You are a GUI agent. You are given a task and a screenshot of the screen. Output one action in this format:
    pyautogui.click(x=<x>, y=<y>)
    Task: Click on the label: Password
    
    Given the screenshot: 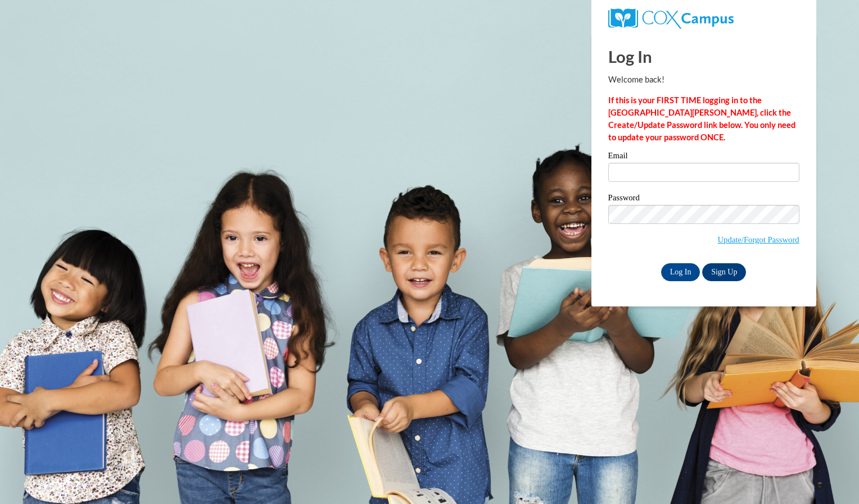 What is the action you would take?
    pyautogui.click(x=704, y=199)
    